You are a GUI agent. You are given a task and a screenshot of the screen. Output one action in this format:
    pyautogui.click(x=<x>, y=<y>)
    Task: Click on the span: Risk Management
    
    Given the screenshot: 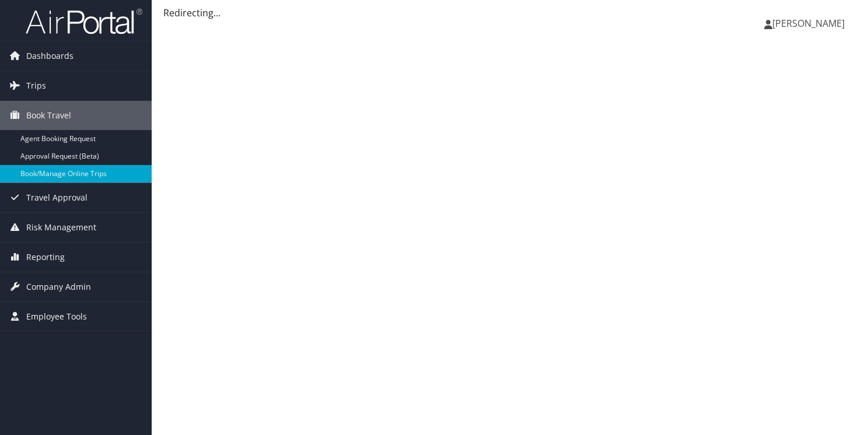 What is the action you would take?
    pyautogui.click(x=61, y=227)
    